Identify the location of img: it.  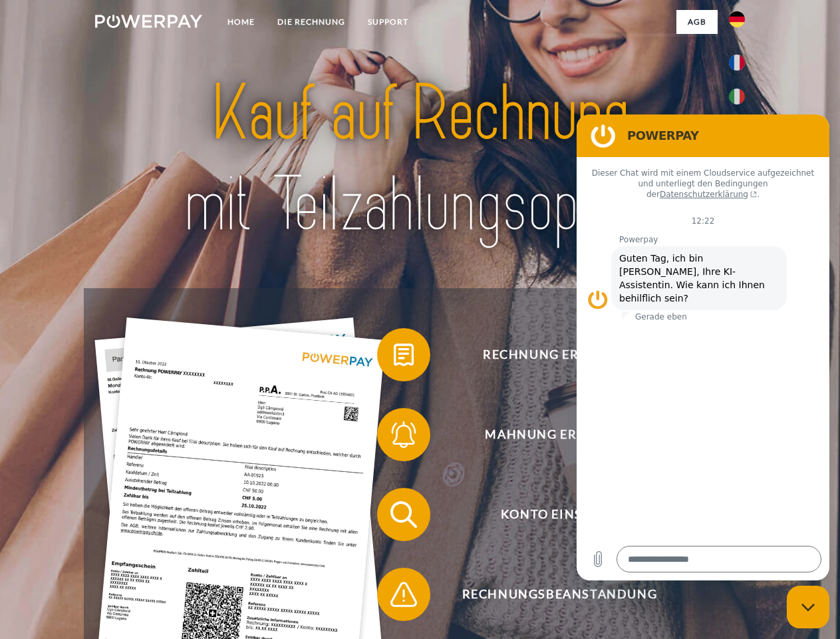
(737, 97).